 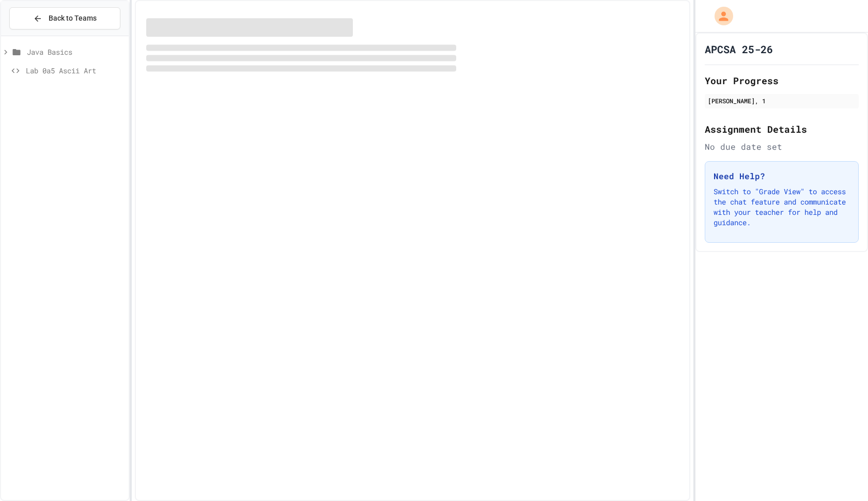 I want to click on h2: Assignment Details, so click(x=782, y=129).